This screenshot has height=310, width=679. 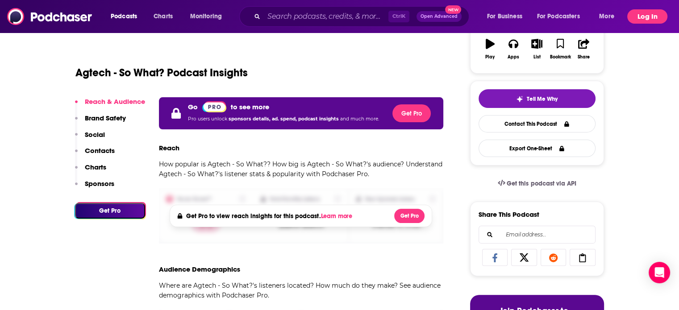 I want to click on div: Bookmark, so click(x=560, y=57).